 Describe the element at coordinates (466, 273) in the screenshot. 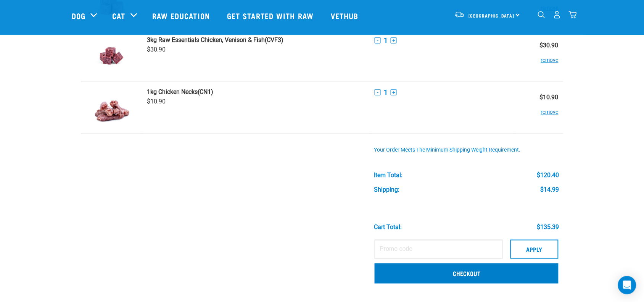

I see `a: Checkout` at that location.